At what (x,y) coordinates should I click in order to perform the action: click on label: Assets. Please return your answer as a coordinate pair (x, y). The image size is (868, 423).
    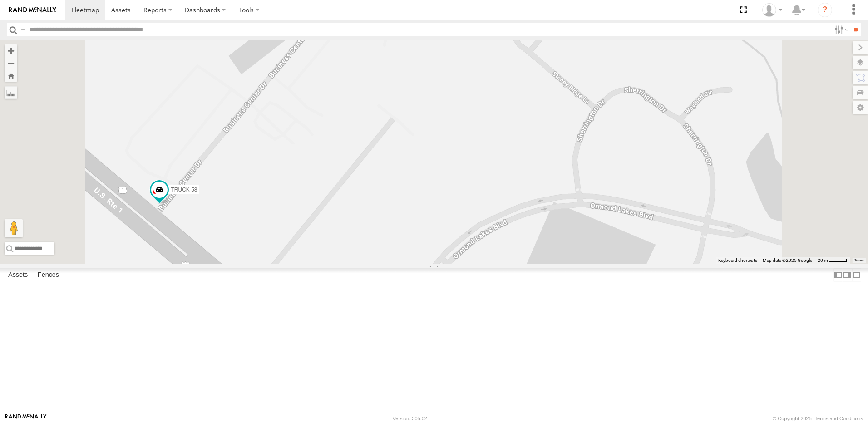
    Looking at the image, I should click on (18, 275).